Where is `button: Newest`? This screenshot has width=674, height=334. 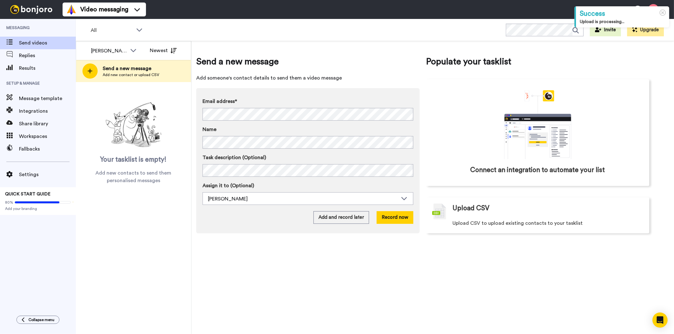
button: Newest is located at coordinates (163, 51).